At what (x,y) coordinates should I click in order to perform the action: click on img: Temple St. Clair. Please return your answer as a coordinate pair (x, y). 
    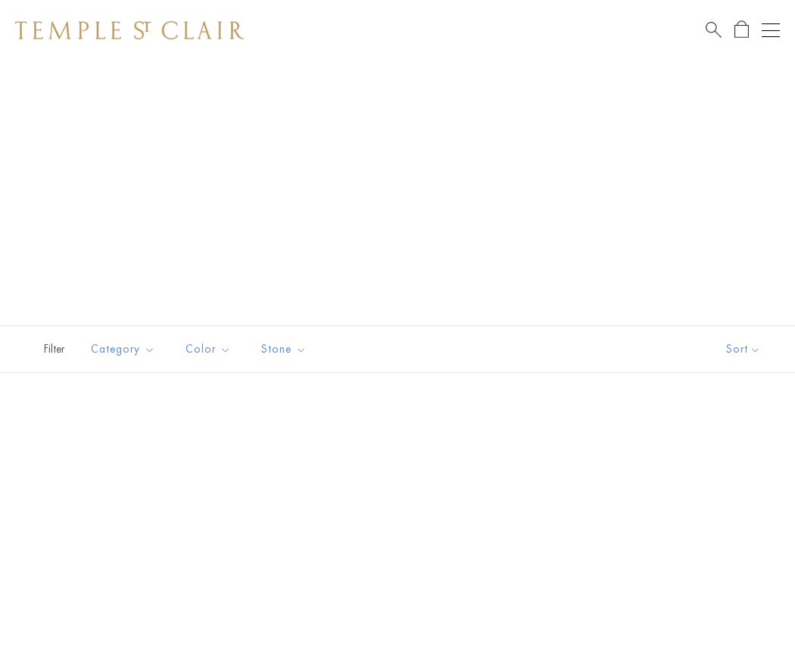
    Looking at the image, I should click on (130, 31).